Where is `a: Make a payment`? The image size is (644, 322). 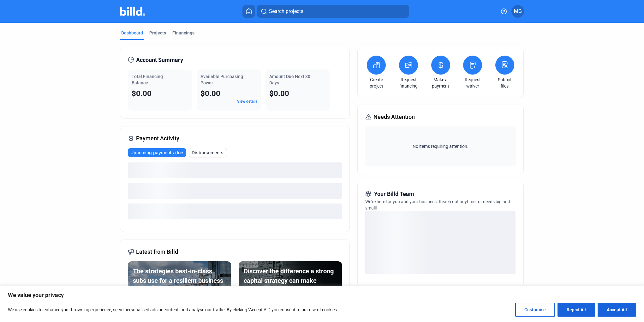 a: Make a payment is located at coordinates (441, 83).